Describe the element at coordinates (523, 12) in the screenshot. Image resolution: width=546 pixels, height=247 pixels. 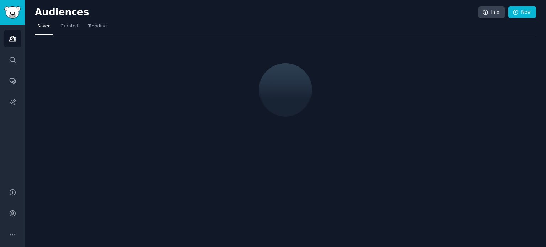
I see `a: New` at that location.